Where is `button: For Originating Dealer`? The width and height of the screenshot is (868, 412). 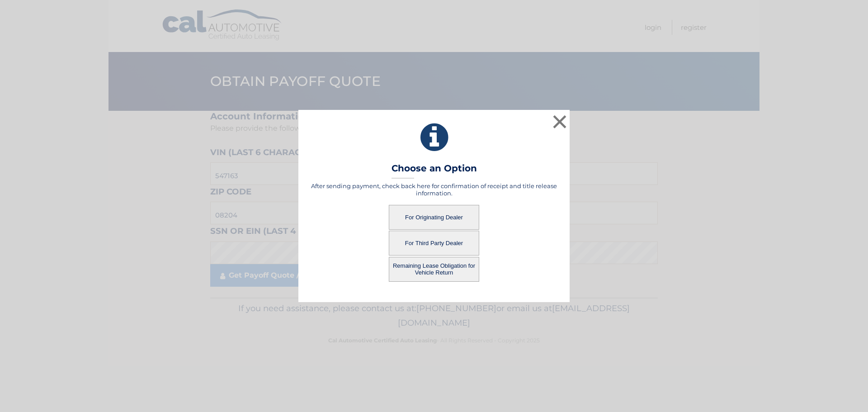 button: For Originating Dealer is located at coordinates (434, 217).